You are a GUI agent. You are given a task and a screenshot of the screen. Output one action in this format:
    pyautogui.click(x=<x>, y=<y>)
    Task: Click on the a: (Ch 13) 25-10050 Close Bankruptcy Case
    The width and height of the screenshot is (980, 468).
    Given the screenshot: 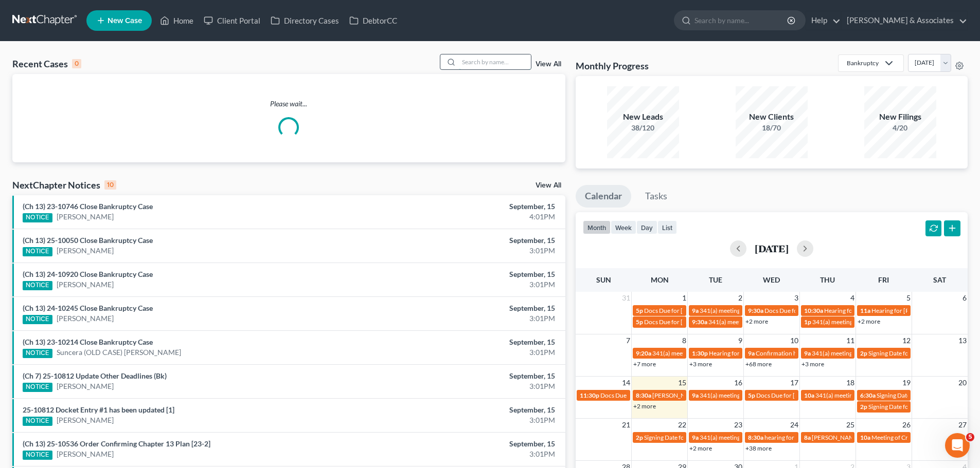 What is the action you would take?
    pyautogui.click(x=87, y=240)
    